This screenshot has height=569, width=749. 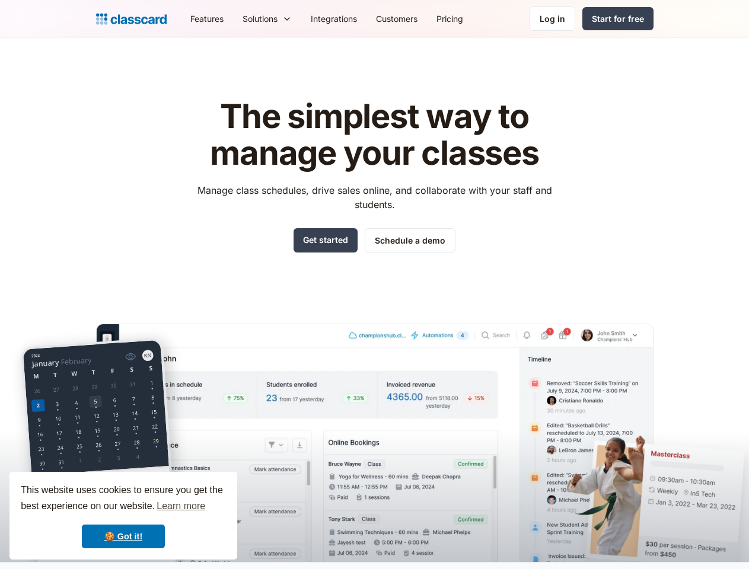 I want to click on a: Start for free, so click(x=618, y=18).